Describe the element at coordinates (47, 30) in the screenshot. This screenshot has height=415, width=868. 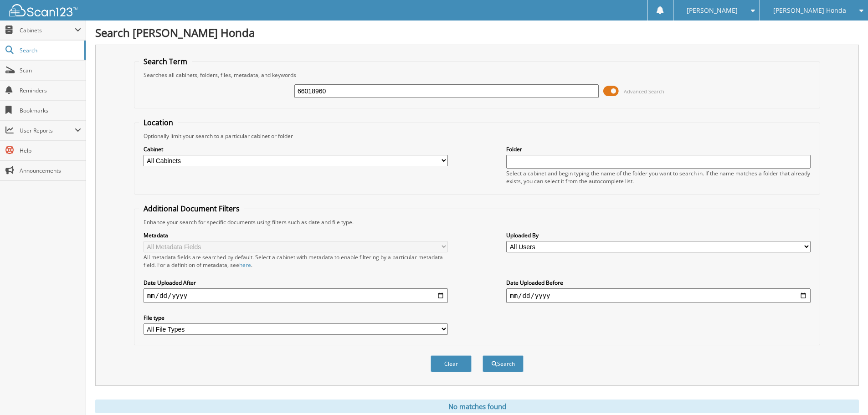
I see `span: Cabinets` at that location.